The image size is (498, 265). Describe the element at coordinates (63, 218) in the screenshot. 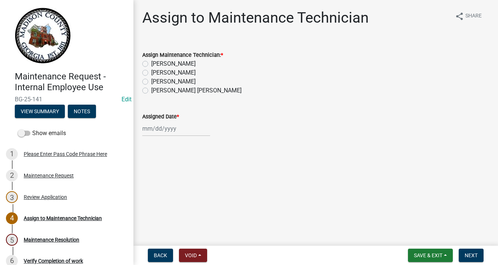

I see `div: Assign to Maintenance Technician` at that location.